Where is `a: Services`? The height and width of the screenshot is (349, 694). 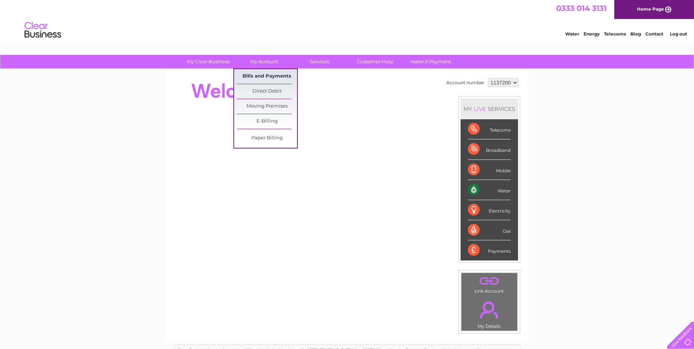
a: Services is located at coordinates (319, 61).